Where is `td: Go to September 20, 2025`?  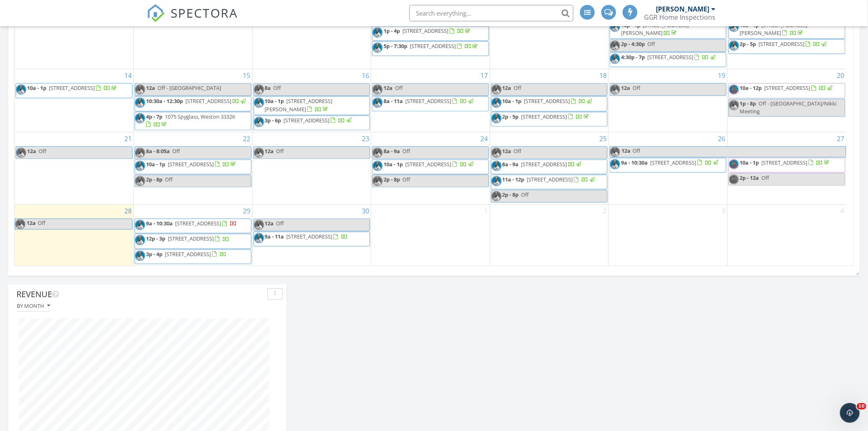
td: Go to September 20, 2025 is located at coordinates (787, 101).